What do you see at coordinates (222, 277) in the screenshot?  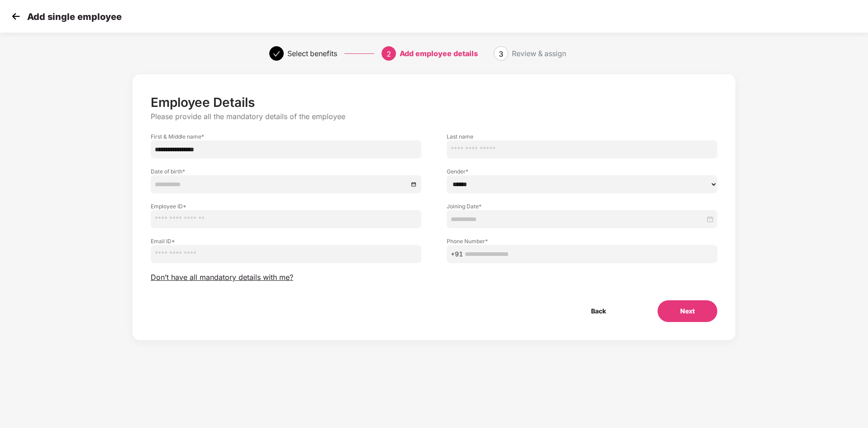 I see `span: Don’t have all mandatory details with me?` at bounding box center [222, 277].